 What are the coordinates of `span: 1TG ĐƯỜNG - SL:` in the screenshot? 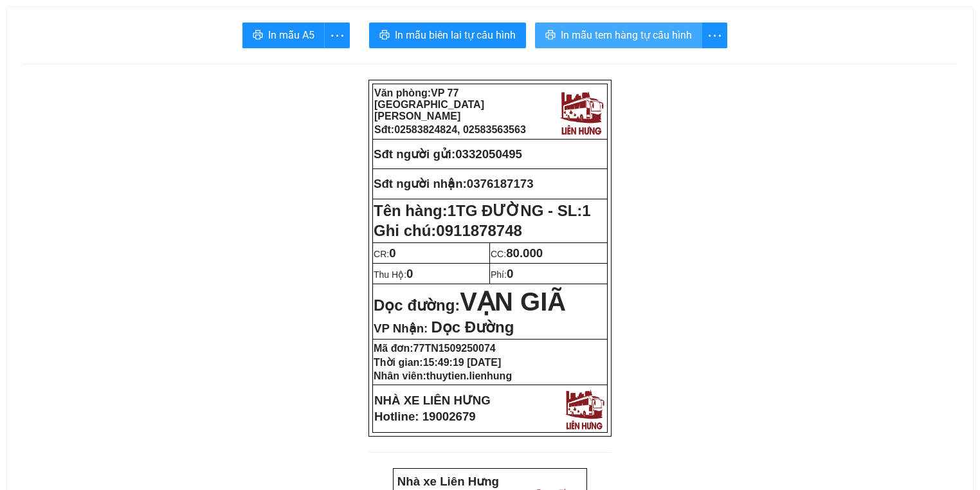 It's located at (519, 210).